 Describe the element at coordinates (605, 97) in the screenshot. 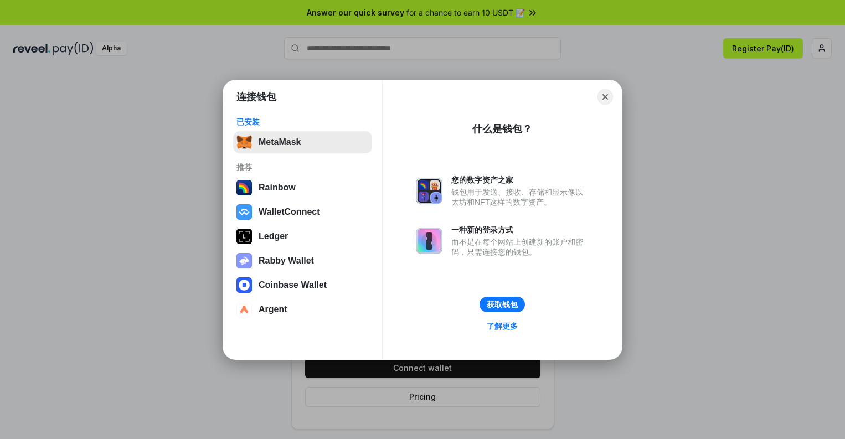

I see `button: Close` at that location.